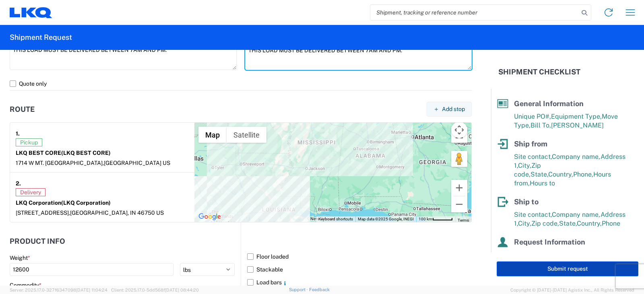  What do you see at coordinates (549, 104) in the screenshot?
I see `span: General Information` at bounding box center [549, 104].